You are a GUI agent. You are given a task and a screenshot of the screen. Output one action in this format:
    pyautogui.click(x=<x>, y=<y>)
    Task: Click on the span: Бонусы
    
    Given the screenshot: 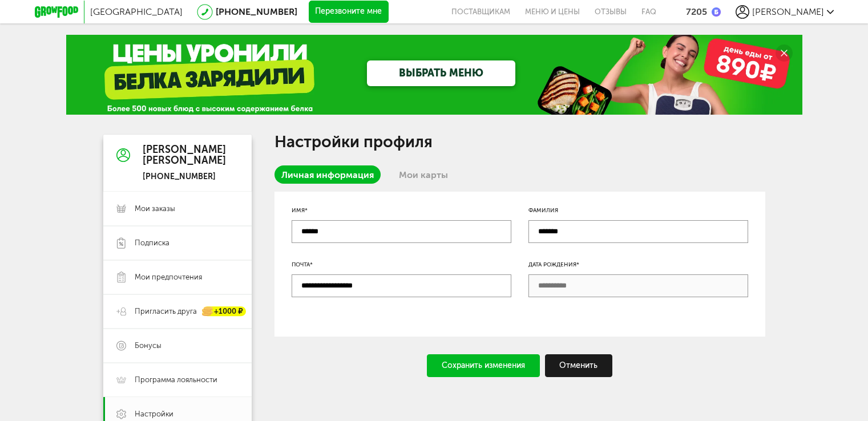 What is the action you would take?
    pyautogui.click(x=148, y=346)
    